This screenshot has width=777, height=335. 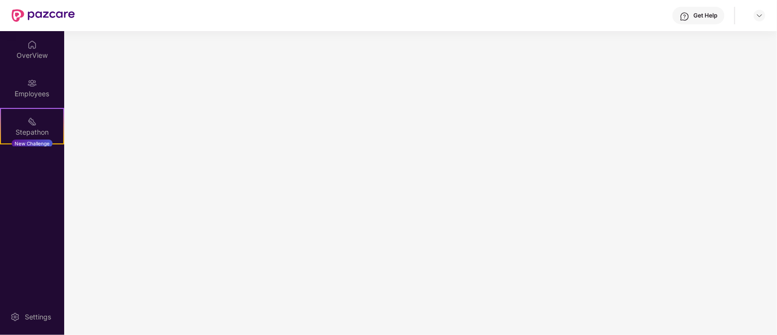 I want to click on img: svg+xml;base64,PHN2ZyBpZD0iSGVscC0zMngzMiIgeG1sbnM9Imh0dHA6Ly93d3cudzMub3JnLzIwMDAvc3ZnIiB3aWR0aD..., so click(x=684, y=17).